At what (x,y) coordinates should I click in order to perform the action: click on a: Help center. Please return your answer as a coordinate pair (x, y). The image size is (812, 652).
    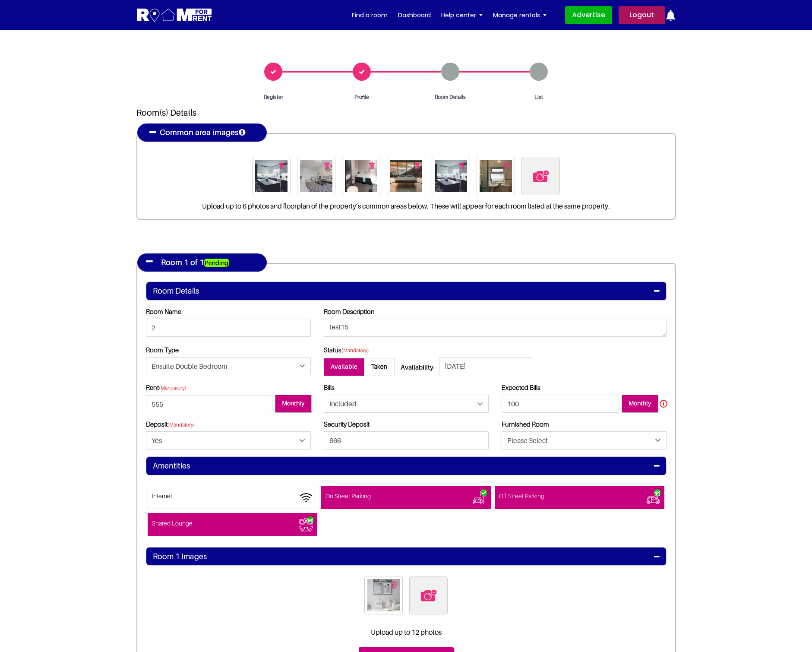
    Looking at the image, I should click on (462, 15).